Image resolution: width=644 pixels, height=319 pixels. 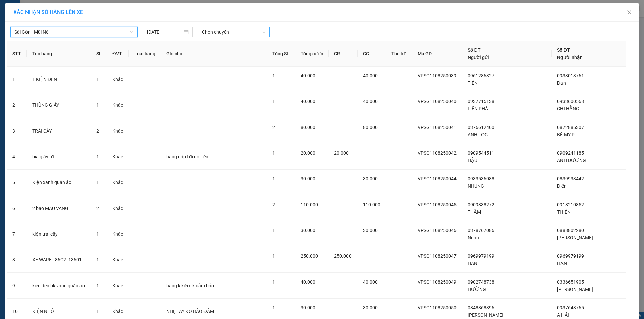 What do you see at coordinates (476, 290) in the screenshot?
I see `span: HƯỜNG` at bounding box center [476, 290].